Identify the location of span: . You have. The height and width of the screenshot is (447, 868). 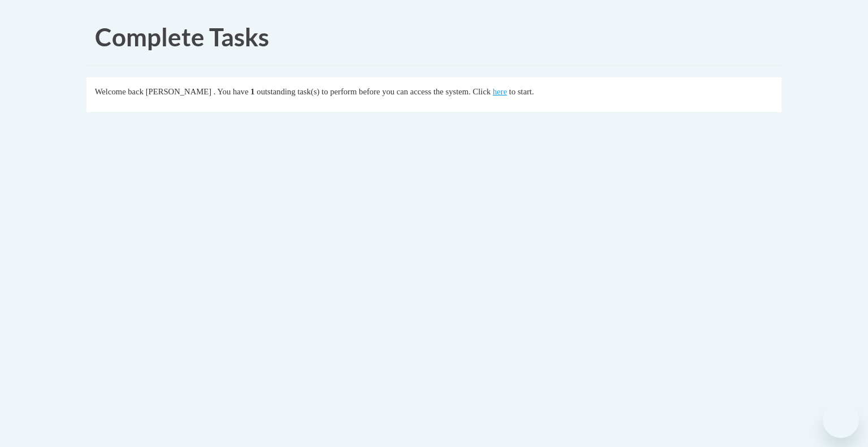
(231, 91).